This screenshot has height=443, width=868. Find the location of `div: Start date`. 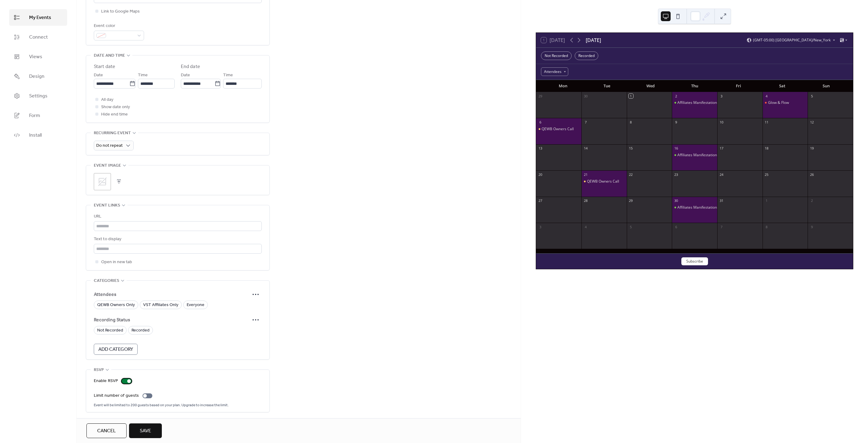

div: Start date is located at coordinates (105, 66).